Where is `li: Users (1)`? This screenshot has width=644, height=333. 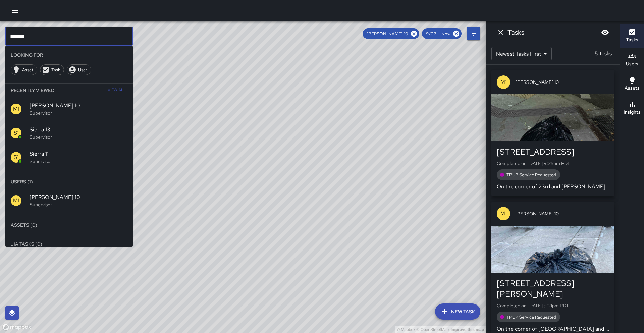 li: Users (1) is located at coordinates (69, 182).